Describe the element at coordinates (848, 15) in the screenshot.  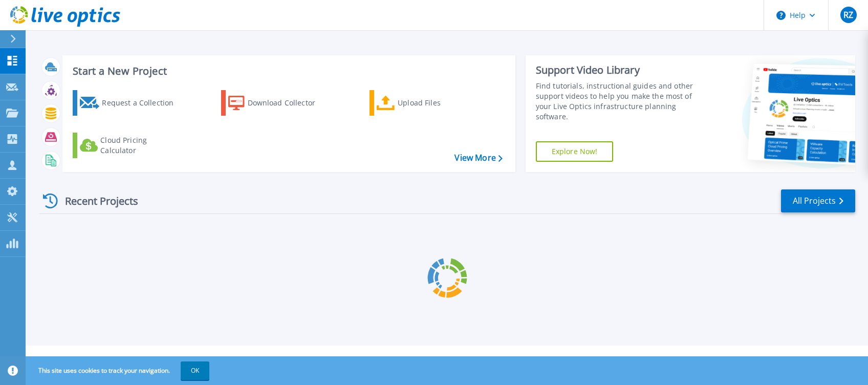
I see `span: RZ` at that location.